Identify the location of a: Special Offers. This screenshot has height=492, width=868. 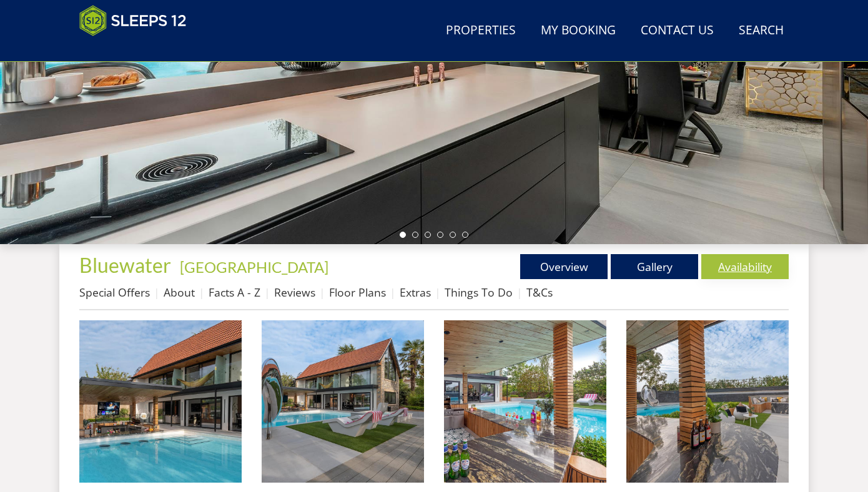
(114, 292).